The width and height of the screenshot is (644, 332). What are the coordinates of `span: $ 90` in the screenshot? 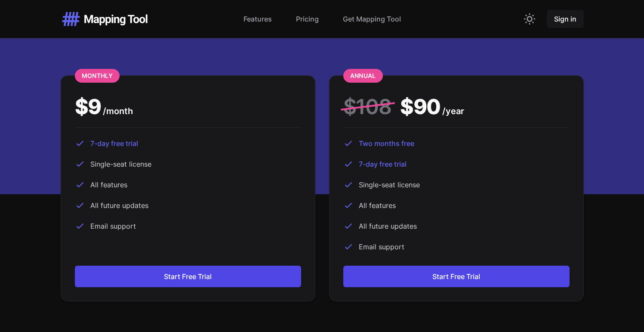 It's located at (420, 107).